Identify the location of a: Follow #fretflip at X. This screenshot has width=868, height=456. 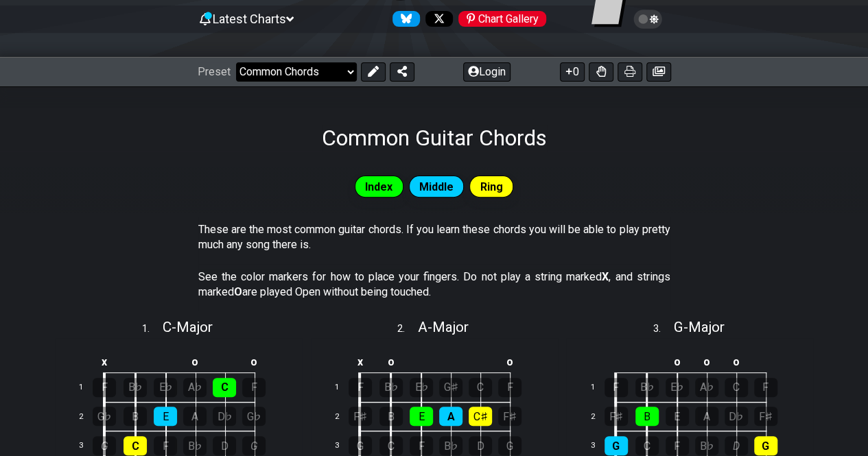
(437, 18).